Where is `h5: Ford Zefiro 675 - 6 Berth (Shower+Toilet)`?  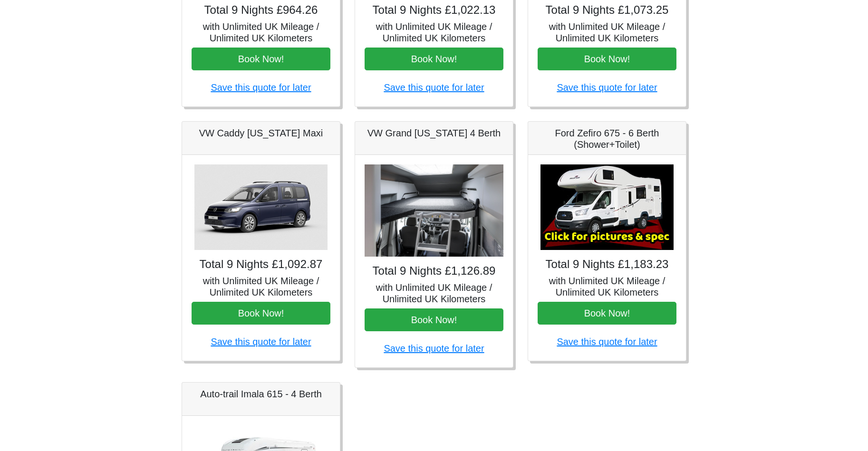 h5: Ford Zefiro 675 - 6 Berth (Shower+Toilet) is located at coordinates (607, 139).